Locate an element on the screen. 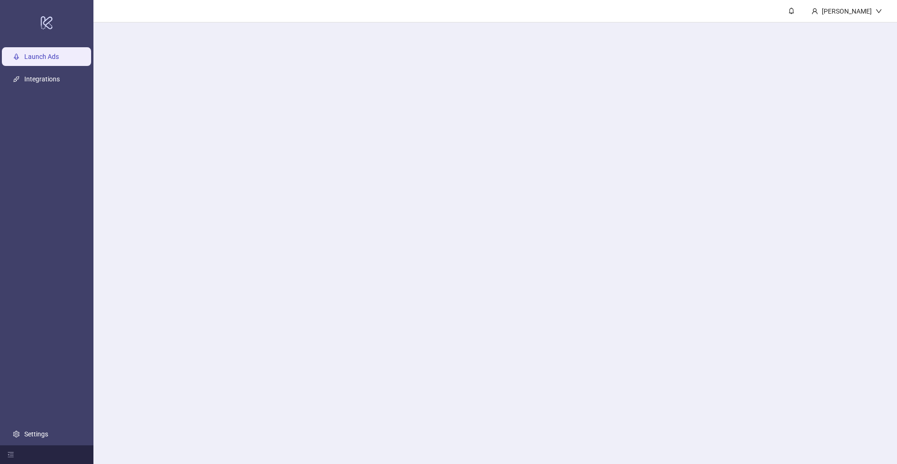 The height and width of the screenshot is (464, 897). a: Integrations is located at coordinates (42, 79).